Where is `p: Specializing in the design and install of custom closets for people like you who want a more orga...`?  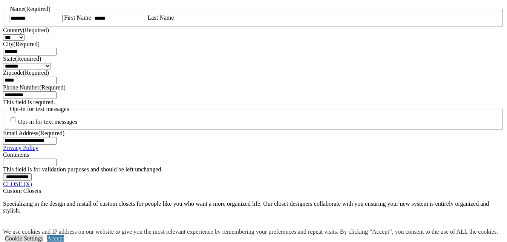 p: Specializing in the design and install of custom closets for people like you who want a more orga... is located at coordinates (253, 207).